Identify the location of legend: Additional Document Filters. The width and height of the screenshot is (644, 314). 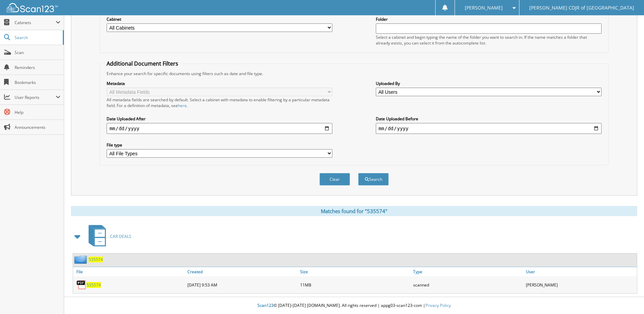
(143, 63).